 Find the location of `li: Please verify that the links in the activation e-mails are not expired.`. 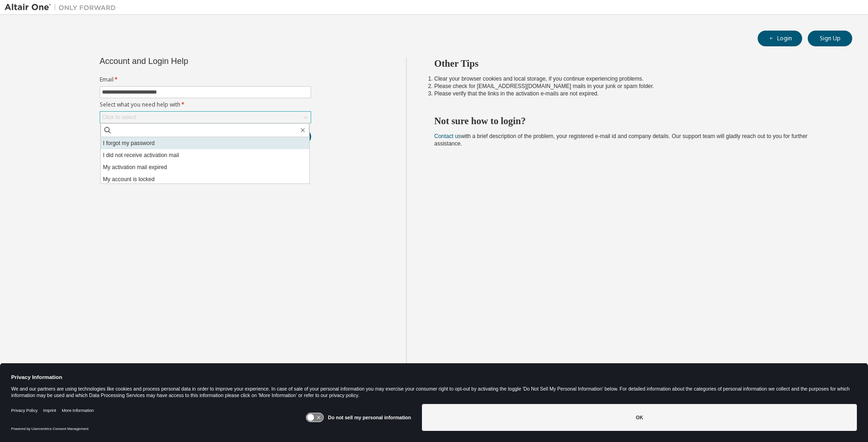

li: Please verify that the links in the activation e-mails are not expired. is located at coordinates (635, 93).